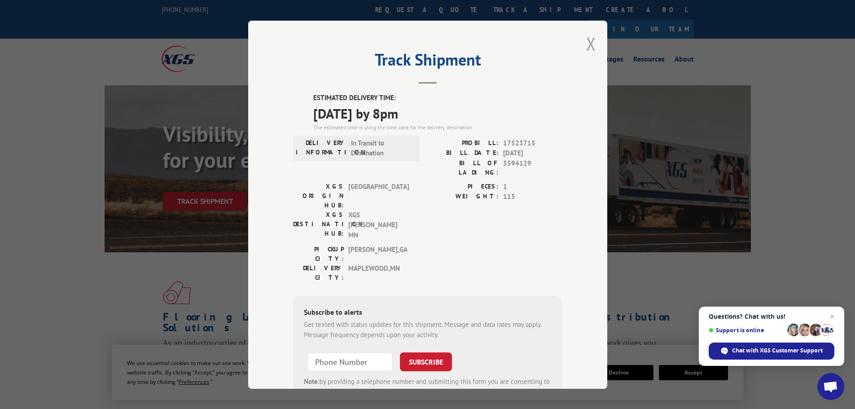 This screenshot has height=409, width=855. What do you see at coordinates (463, 186) in the screenshot?
I see `label: PIECES:` at bounding box center [463, 186].